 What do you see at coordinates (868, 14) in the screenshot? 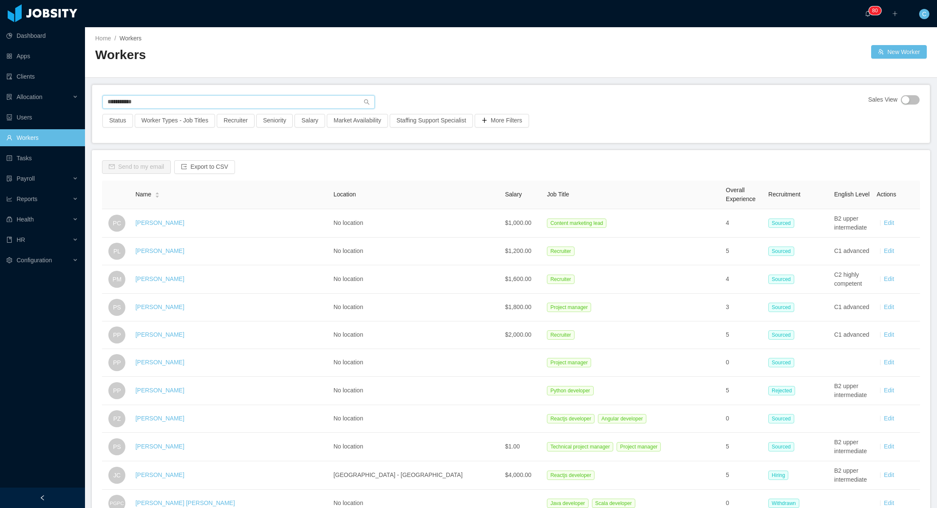
I see `i: icon: bell` at bounding box center [868, 14].